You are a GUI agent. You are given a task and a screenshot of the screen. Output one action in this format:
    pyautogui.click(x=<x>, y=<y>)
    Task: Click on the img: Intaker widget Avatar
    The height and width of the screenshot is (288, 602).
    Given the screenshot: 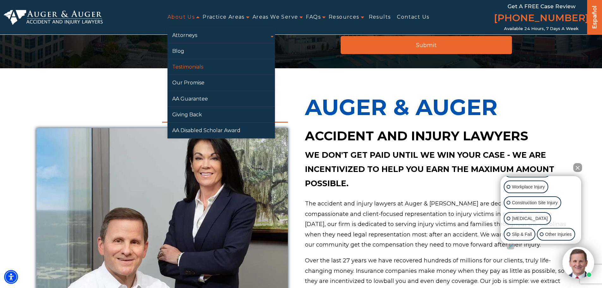 What is the action you would take?
    pyautogui.click(x=578, y=263)
    